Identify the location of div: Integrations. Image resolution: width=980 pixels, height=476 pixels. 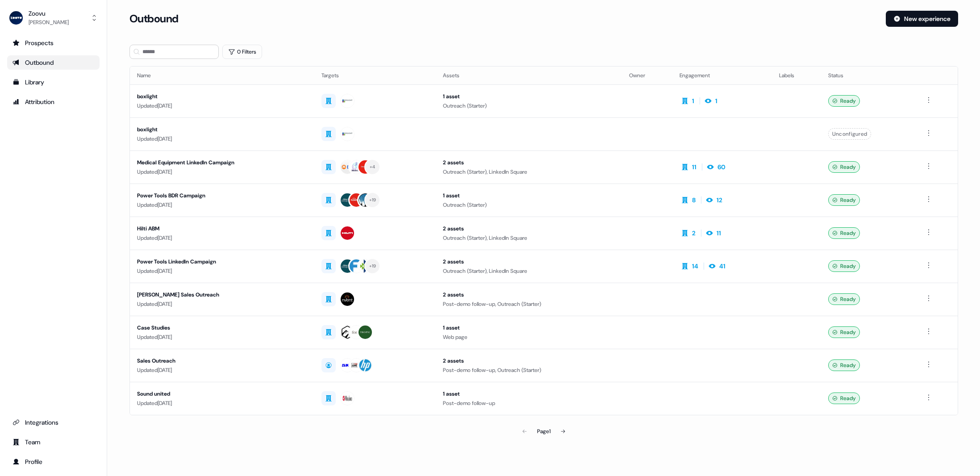
(54, 422).